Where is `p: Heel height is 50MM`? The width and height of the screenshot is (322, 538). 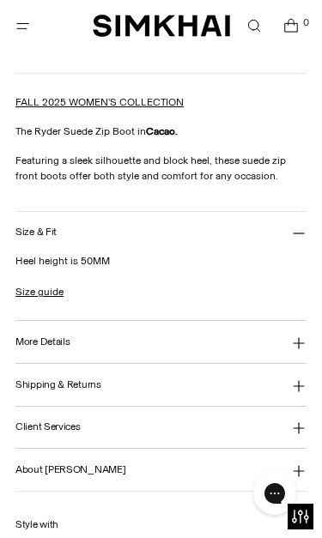 p: Heel height is 50MM is located at coordinates (160, 261).